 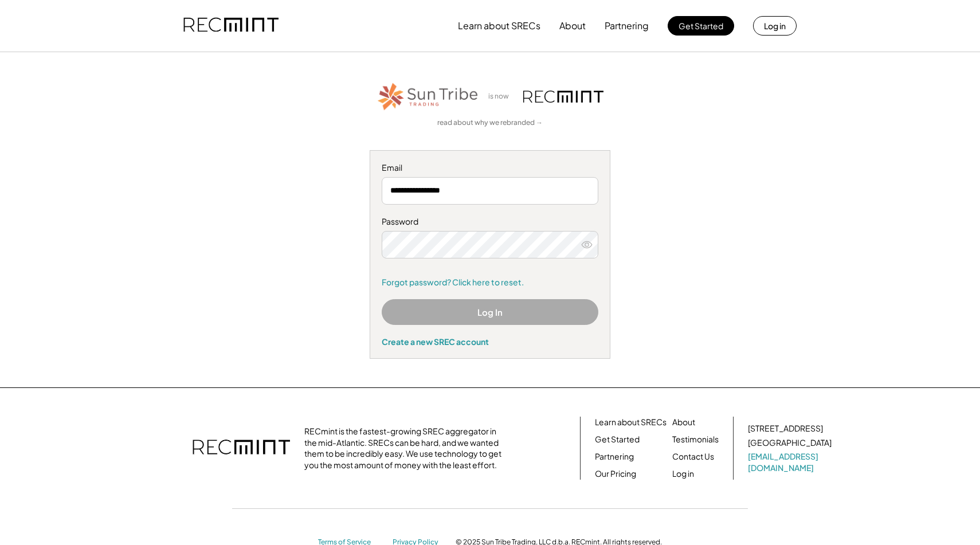 What do you see at coordinates (490, 222) in the screenshot?
I see `div: Password` at bounding box center [490, 222].